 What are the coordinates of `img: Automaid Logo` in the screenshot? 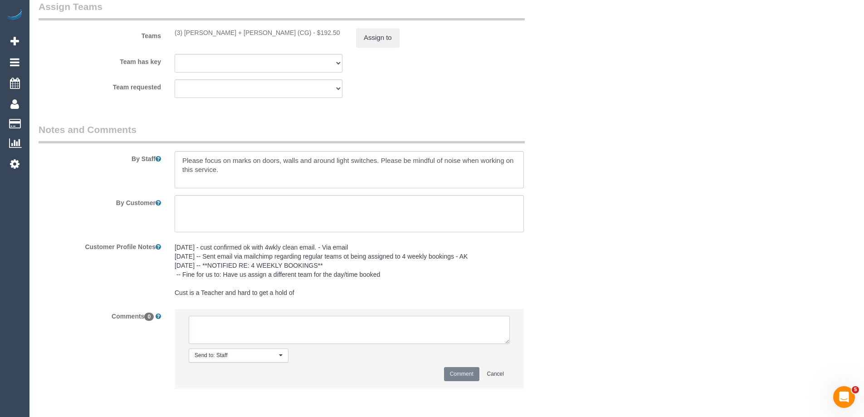 It's located at (15, 15).